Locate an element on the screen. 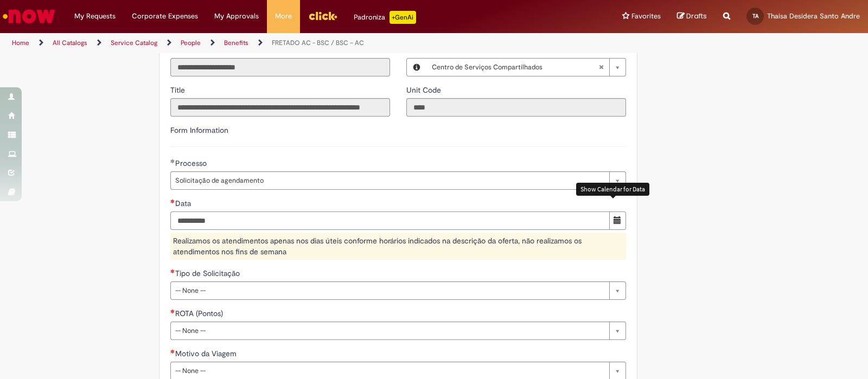 Image resolution: width=868 pixels, height=379 pixels. img: ServiceNow is located at coordinates (29, 16).